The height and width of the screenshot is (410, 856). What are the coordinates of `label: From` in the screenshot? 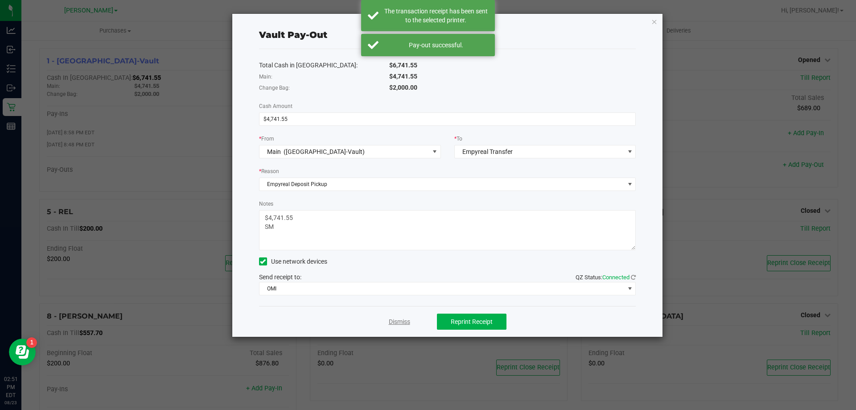 It's located at (267, 139).